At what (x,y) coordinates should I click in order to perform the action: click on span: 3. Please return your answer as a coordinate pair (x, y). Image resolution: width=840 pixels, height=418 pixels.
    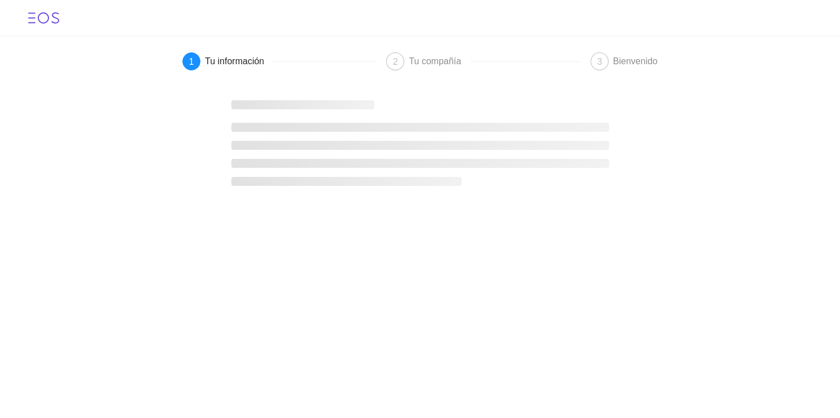
    Looking at the image, I should click on (599, 61).